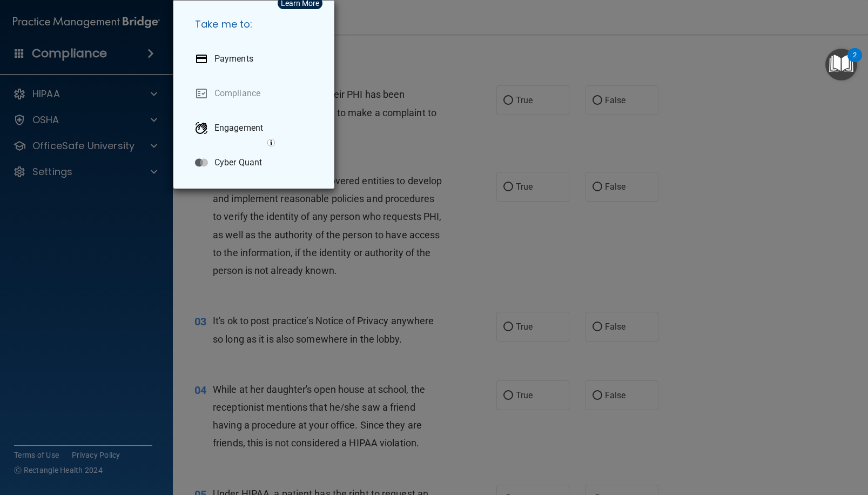  Describe the element at coordinates (855, 62) in the screenshot. I see `div: 2` at that location.